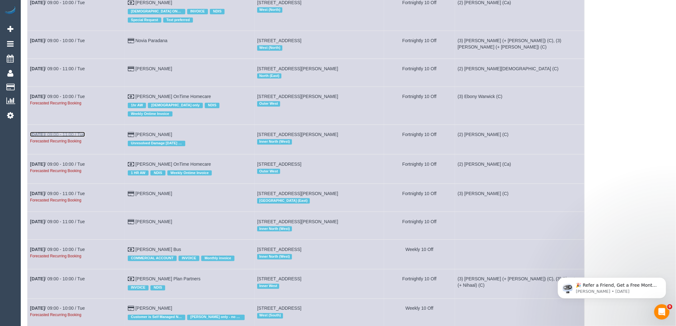 This screenshot has height=326, width=676. I want to click on span: Outer West, so click(269, 104).